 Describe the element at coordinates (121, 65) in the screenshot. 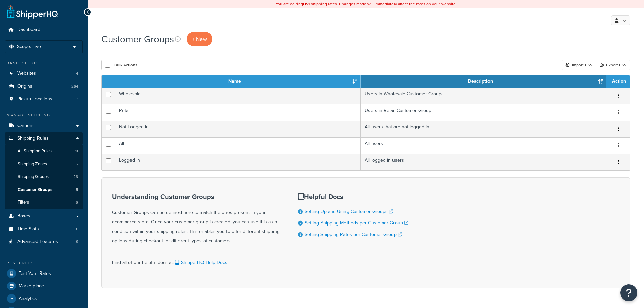

I see `button: Bulk Actions` at that location.